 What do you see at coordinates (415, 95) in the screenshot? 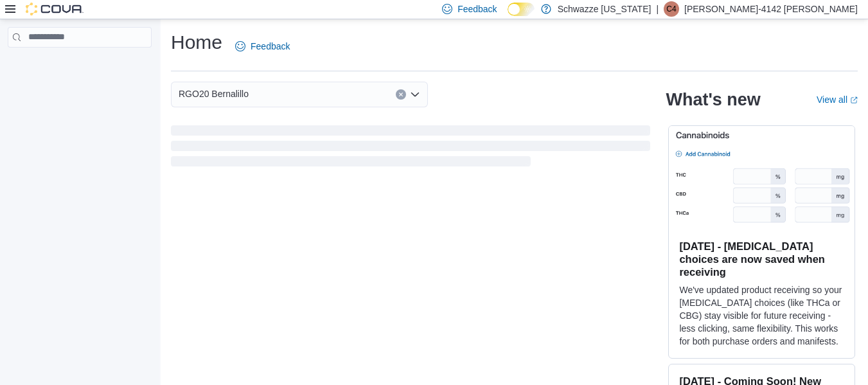
I see `button: Open list of options` at bounding box center [415, 95].